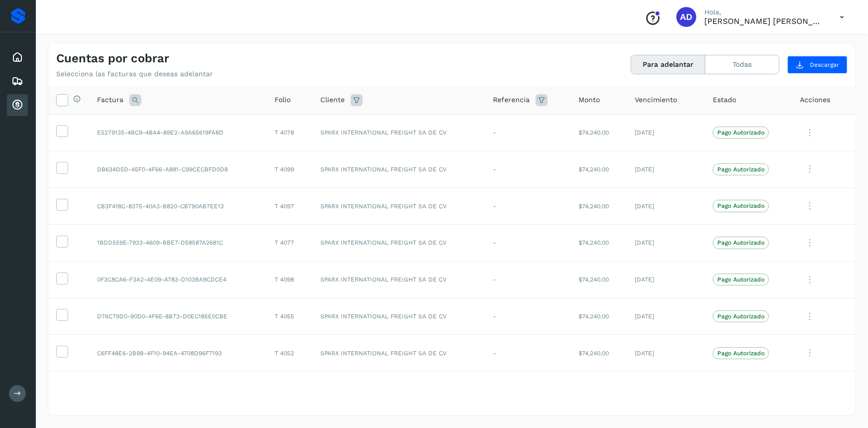 This screenshot has height=428, width=868. What do you see at coordinates (178, 390) in the screenshot?
I see `td: 94376FD7-5F6E-4ABC-B2C0-DB3623325DAD` at bounding box center [178, 390].